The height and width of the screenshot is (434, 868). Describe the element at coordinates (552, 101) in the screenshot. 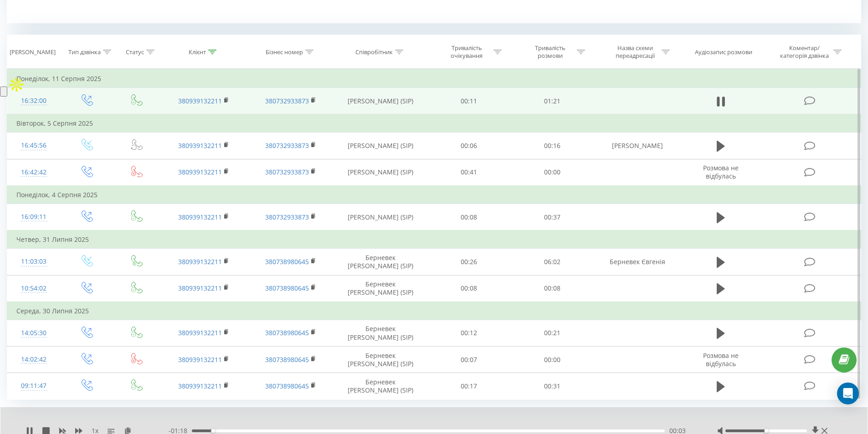

I see `td: 01:21` at that location.